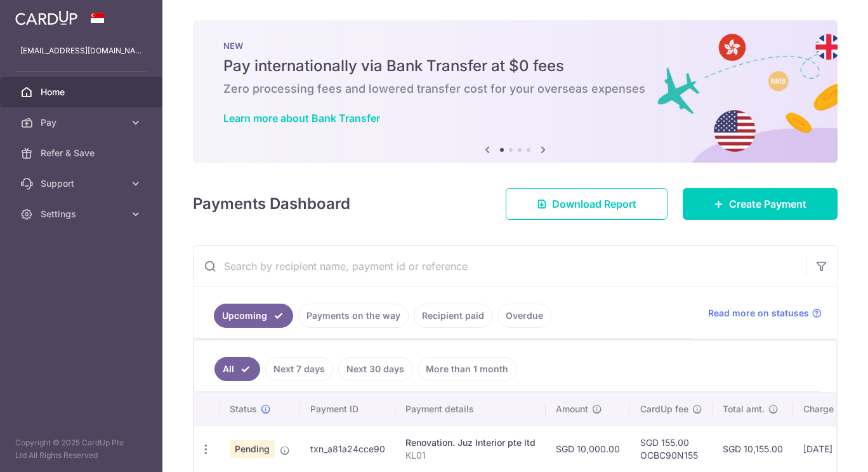 The height and width of the screenshot is (472, 868). Describe the element at coordinates (760, 204) in the screenshot. I see `a: Create Payment` at that location.